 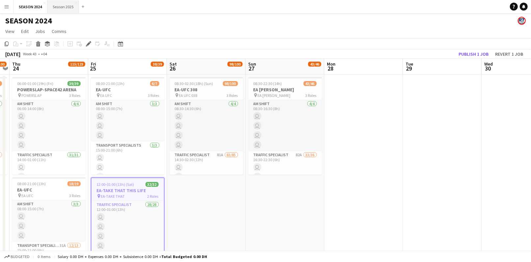 What do you see at coordinates (40, 31) in the screenshot?
I see `a: Jobs` at bounding box center [40, 31].